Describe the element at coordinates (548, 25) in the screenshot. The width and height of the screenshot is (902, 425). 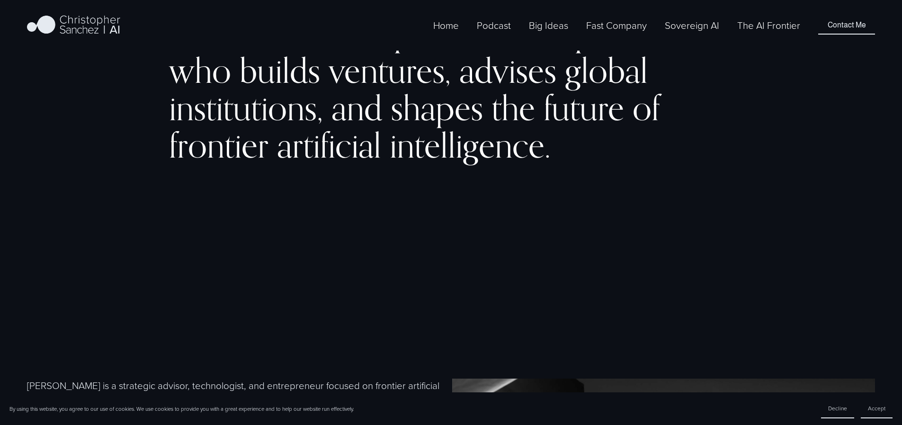
I see `span: Big Ideas` at that location.